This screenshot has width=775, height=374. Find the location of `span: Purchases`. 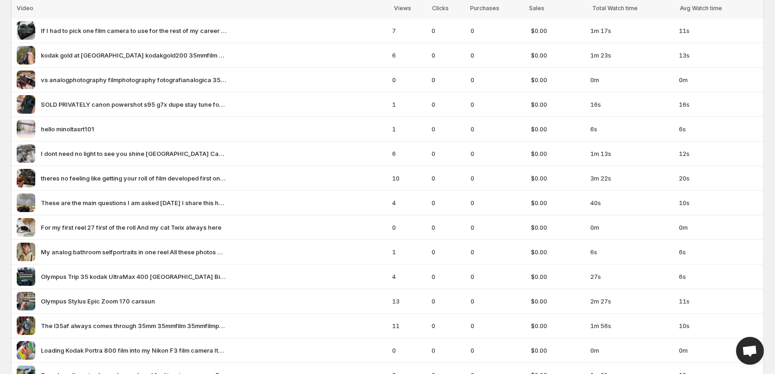

span: Purchases is located at coordinates (484, 8).